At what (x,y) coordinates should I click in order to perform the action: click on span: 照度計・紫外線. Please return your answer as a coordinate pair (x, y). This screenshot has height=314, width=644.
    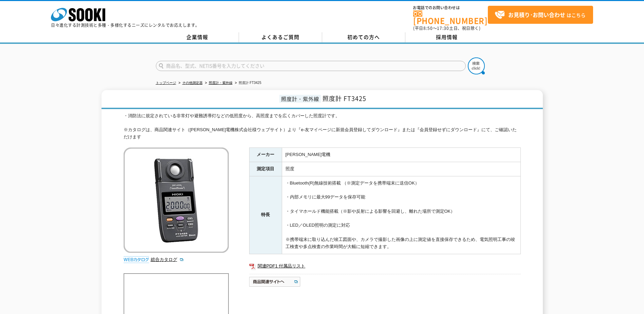
    Looking at the image, I should click on (300, 99).